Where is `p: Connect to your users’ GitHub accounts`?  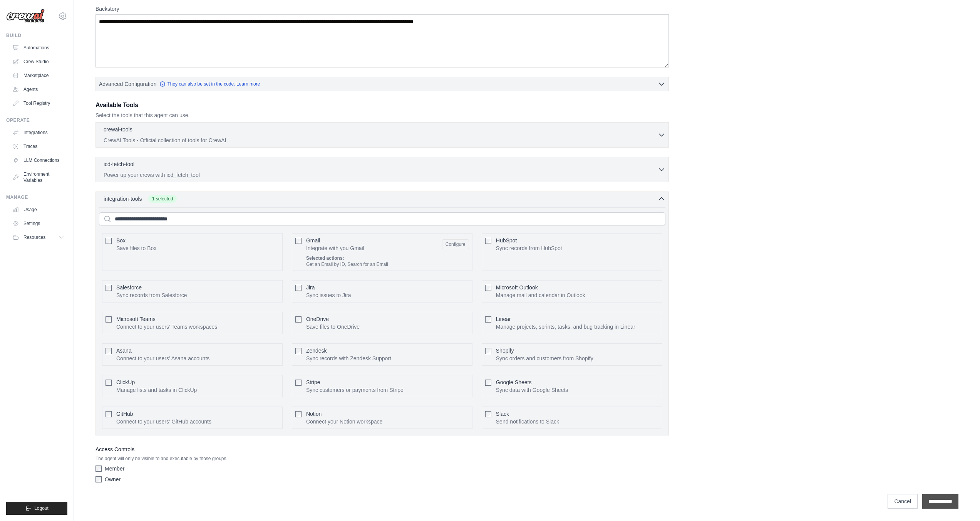
p: Connect to your users’ GitHub accounts is located at coordinates (164, 421).